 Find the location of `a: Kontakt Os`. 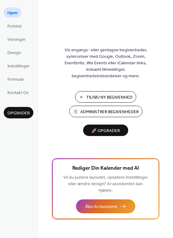

a: Kontakt Os is located at coordinates (18, 92).